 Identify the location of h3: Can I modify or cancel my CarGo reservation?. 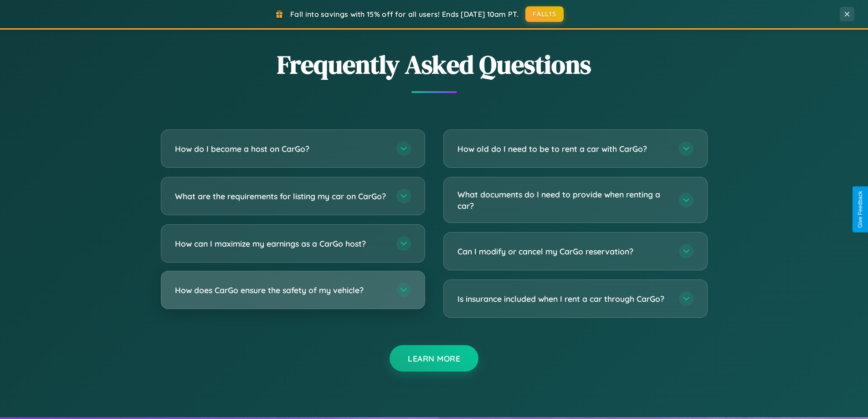
(563, 251).